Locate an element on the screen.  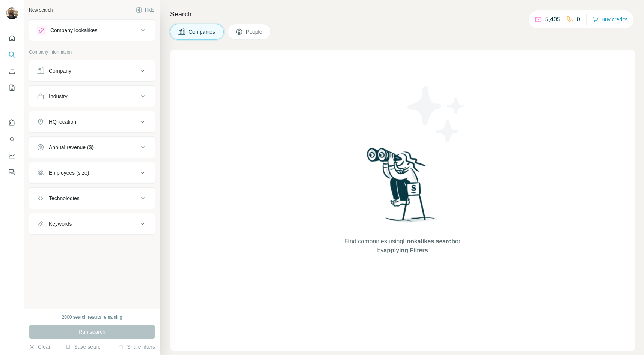
button: Dashboard is located at coordinates (12, 155).